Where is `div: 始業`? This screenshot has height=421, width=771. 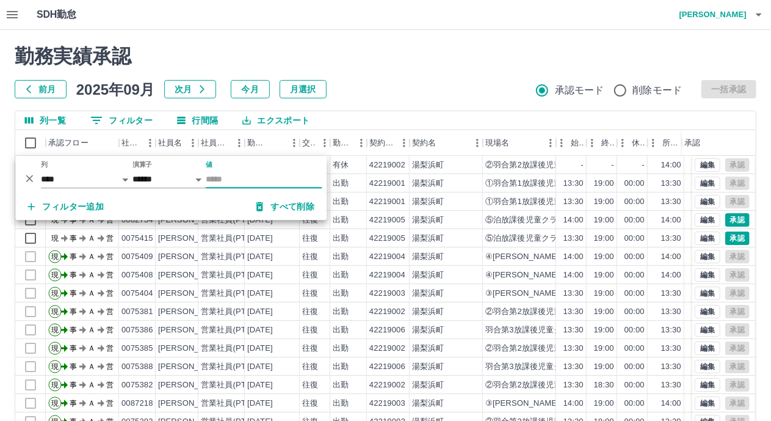 div: 始業 is located at coordinates (578, 143).